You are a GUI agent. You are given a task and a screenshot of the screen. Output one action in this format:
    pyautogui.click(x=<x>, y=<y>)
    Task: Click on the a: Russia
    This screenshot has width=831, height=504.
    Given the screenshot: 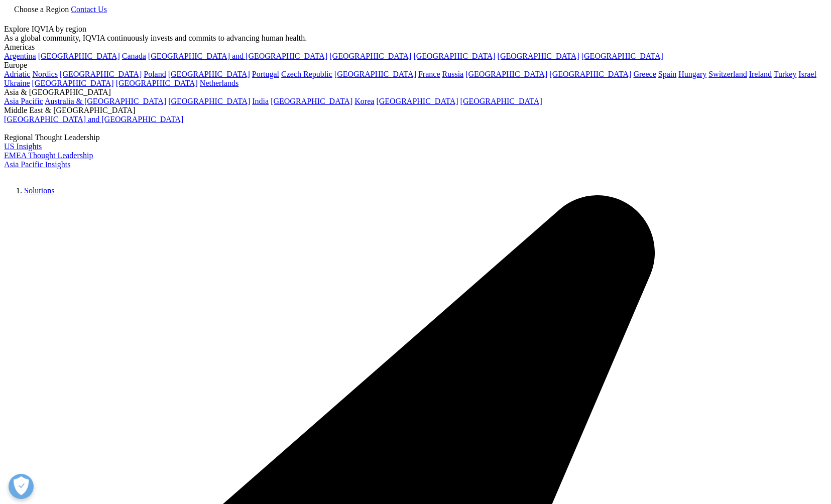 What is the action you would take?
    pyautogui.click(x=453, y=73)
    